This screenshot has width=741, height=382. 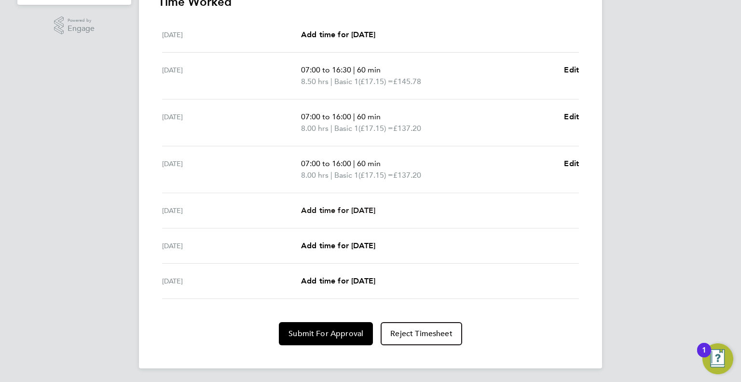 I want to click on button: Open Resource Center, 1 new notification, so click(x=718, y=358).